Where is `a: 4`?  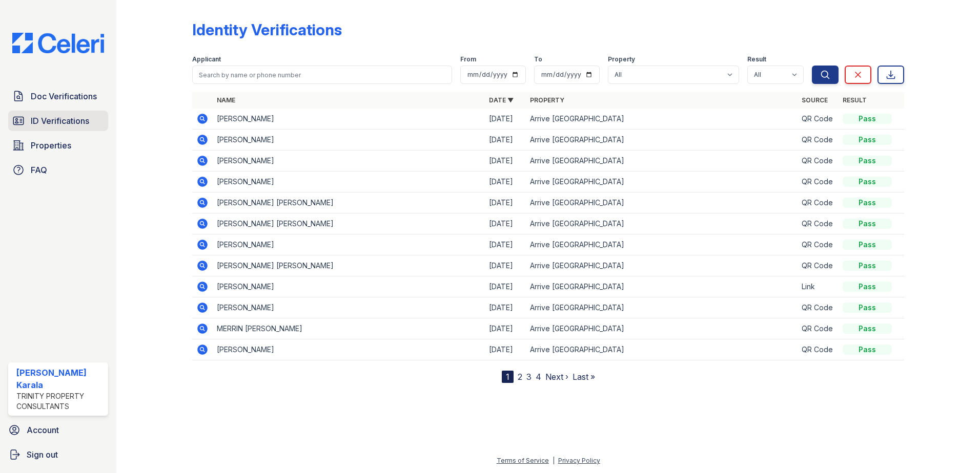
a: 4 is located at coordinates (538, 377).